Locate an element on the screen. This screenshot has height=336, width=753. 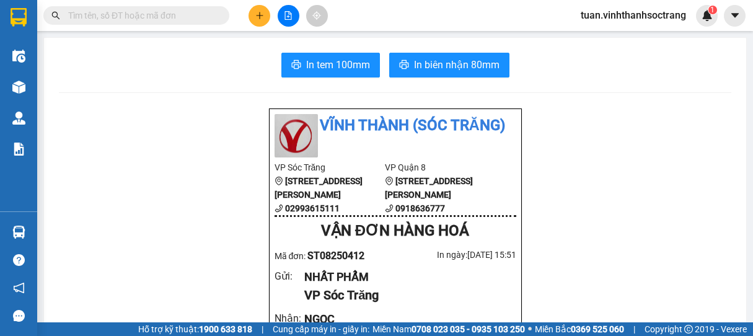
span: Miền Bắc is located at coordinates (579, 329).